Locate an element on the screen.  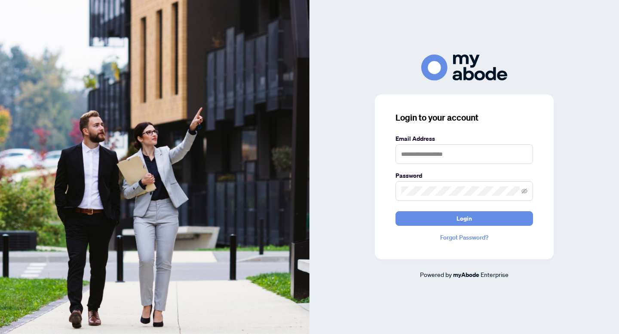
h3: Login to your account is located at coordinates (464, 118).